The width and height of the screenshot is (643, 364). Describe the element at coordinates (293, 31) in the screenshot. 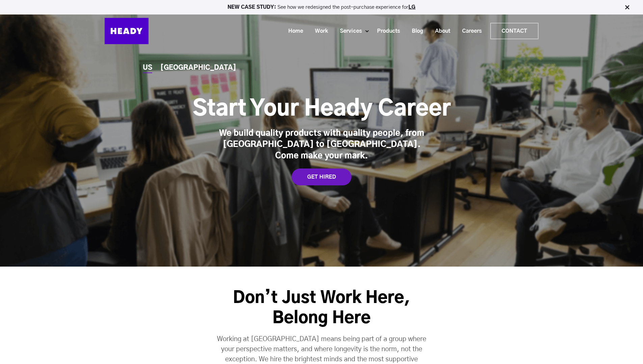

I see `a: Home` at that location.